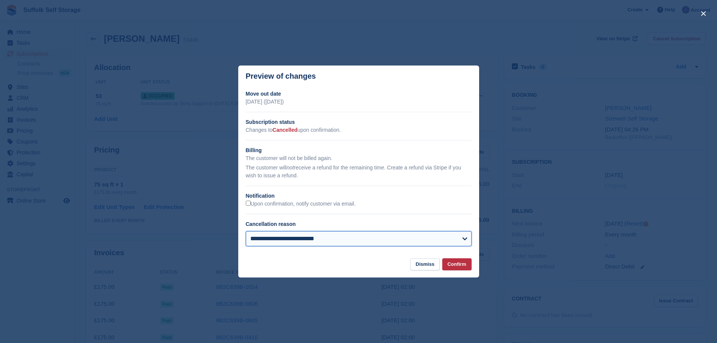  What do you see at coordinates (359, 158) in the screenshot?
I see `p: The customer will not be billed again.` at bounding box center [359, 158].